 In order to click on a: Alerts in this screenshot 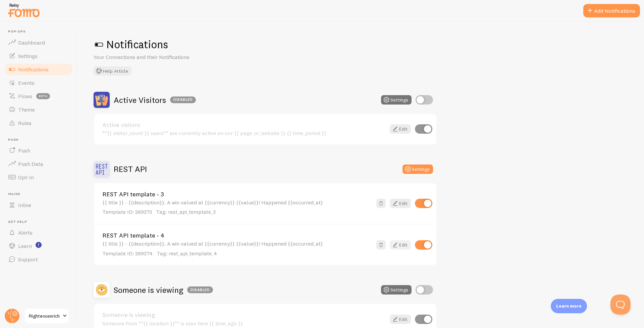, I will do `click(39, 233)`.